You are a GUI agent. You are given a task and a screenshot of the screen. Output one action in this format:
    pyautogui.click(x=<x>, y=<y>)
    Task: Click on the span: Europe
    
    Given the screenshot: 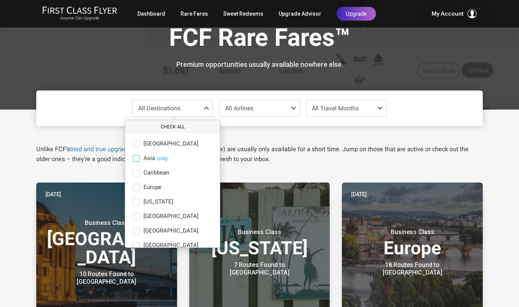 What is the action you would take?
    pyautogui.click(x=152, y=187)
    